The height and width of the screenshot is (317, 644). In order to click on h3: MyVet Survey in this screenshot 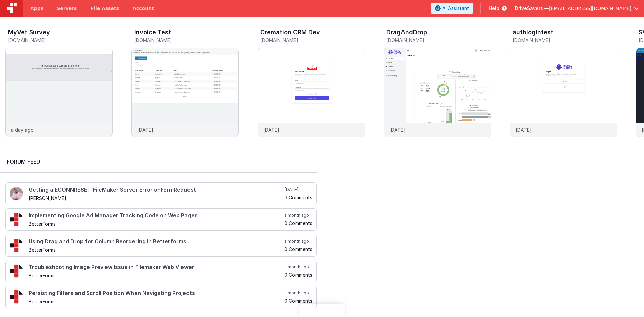, I will do `click(29, 32)`.